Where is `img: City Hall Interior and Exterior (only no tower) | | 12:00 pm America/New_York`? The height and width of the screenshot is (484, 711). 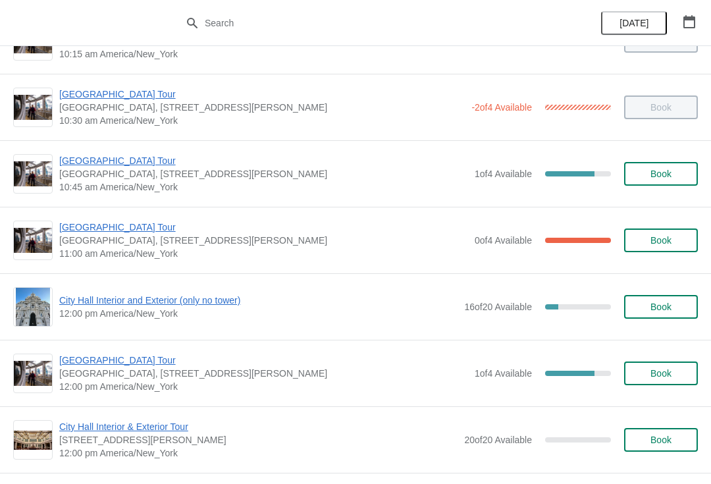 img: City Hall Interior and Exterior (only no tower) | | 12:00 pm America/New_York is located at coordinates (33, 307).